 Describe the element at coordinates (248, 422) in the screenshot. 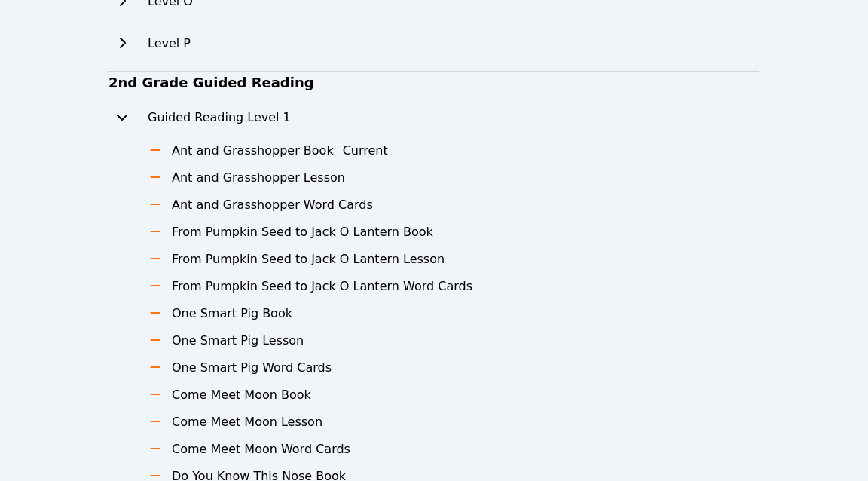

I see `h3: Come Meet Moon Lesson` at that location.